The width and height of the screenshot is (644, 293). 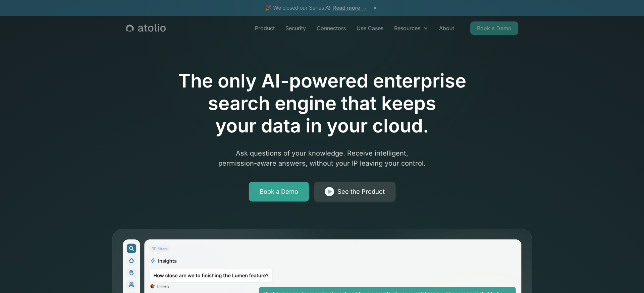 What do you see at coordinates (295, 28) in the screenshot?
I see `a: Security` at bounding box center [295, 28].